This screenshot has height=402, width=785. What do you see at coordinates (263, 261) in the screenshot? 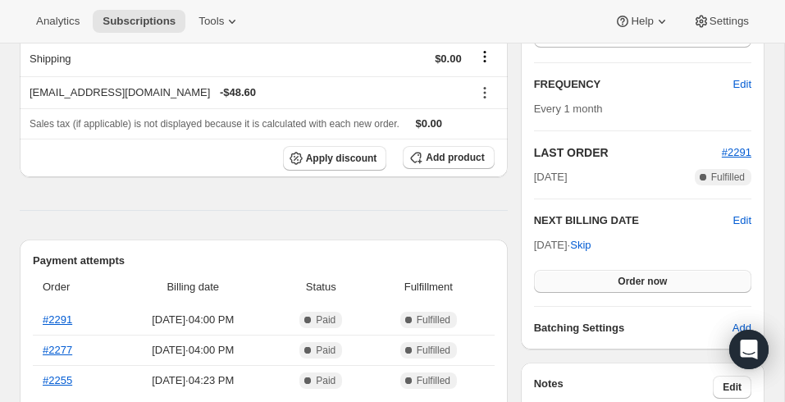
I see `h2: Payment attempts` at bounding box center [263, 261].